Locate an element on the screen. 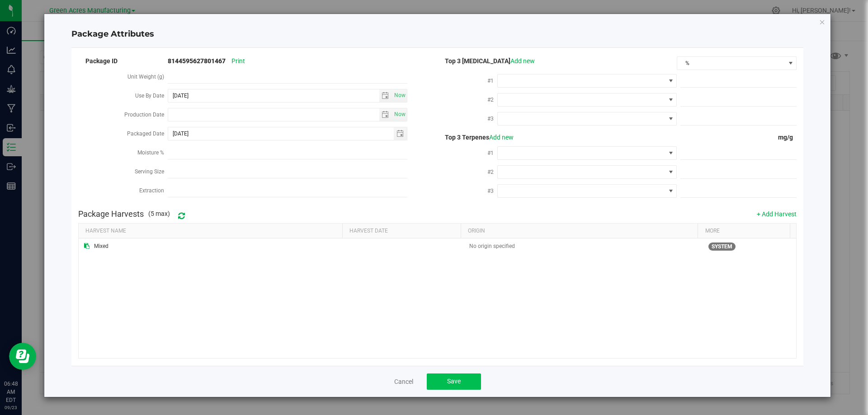  th: Harvest Date is located at coordinates (402, 231).